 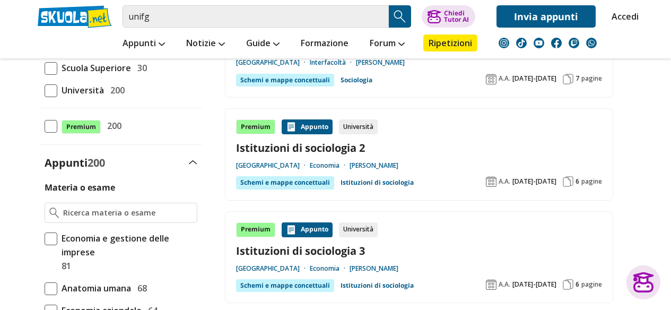 I want to click on img: twitch, so click(x=574, y=43).